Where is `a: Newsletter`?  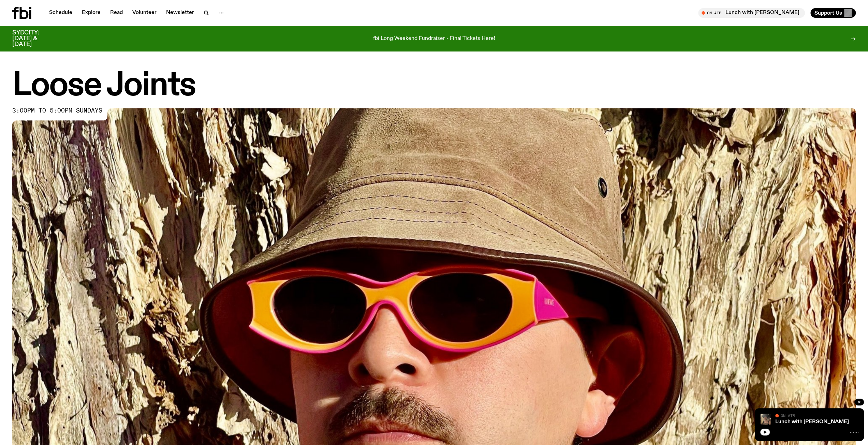
a: Newsletter is located at coordinates (180, 13).